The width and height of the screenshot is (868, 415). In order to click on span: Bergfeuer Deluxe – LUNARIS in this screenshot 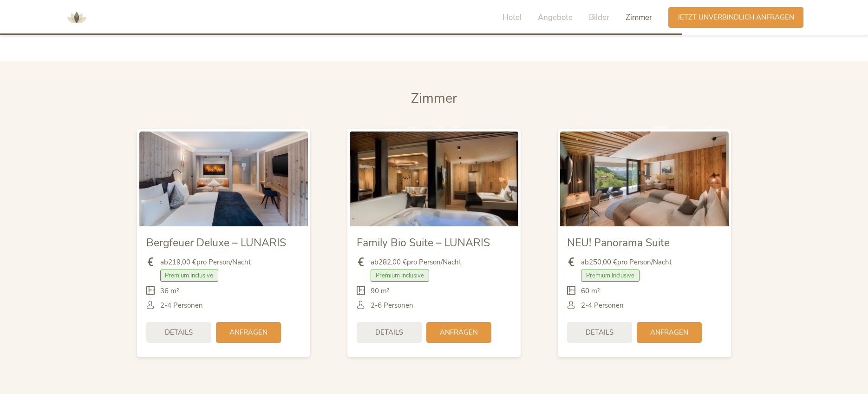, I will do `click(216, 242)`.